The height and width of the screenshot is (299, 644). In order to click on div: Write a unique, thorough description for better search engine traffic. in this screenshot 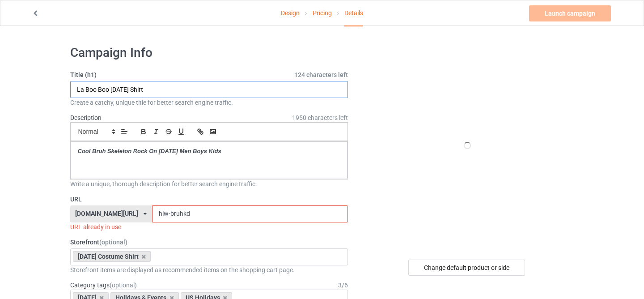, I will do `click(209, 184)`.